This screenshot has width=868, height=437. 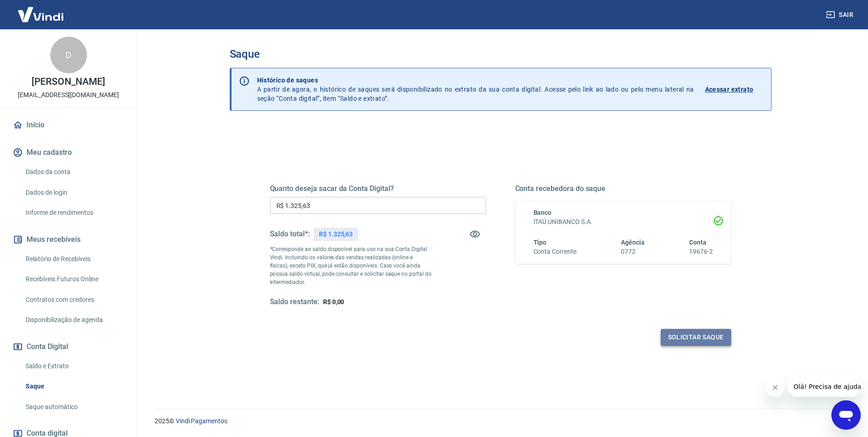 I want to click on span: Olá! Precisa de ajuda?, so click(x=41, y=10).